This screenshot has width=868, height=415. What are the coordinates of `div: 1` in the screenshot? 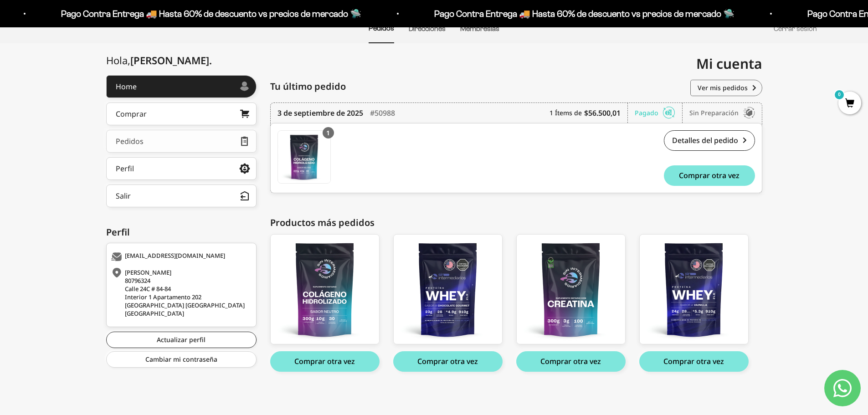 It's located at (328, 133).